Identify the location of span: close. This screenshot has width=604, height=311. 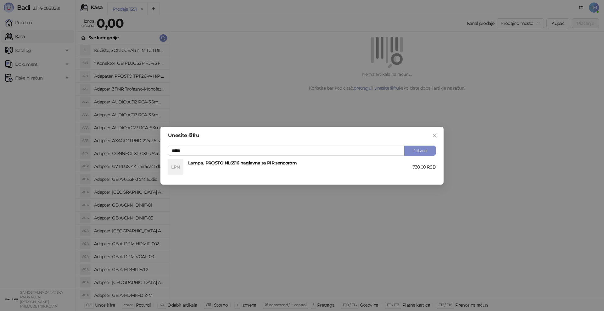
(435, 136).